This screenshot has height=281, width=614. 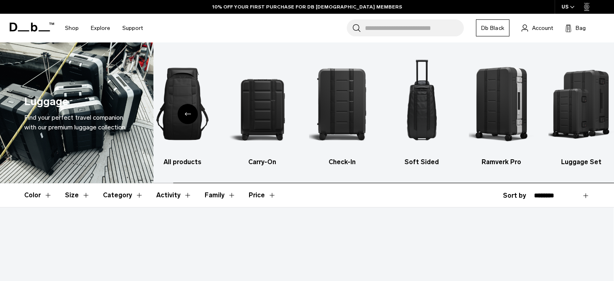 I want to click on span: Bag, so click(x=581, y=28).